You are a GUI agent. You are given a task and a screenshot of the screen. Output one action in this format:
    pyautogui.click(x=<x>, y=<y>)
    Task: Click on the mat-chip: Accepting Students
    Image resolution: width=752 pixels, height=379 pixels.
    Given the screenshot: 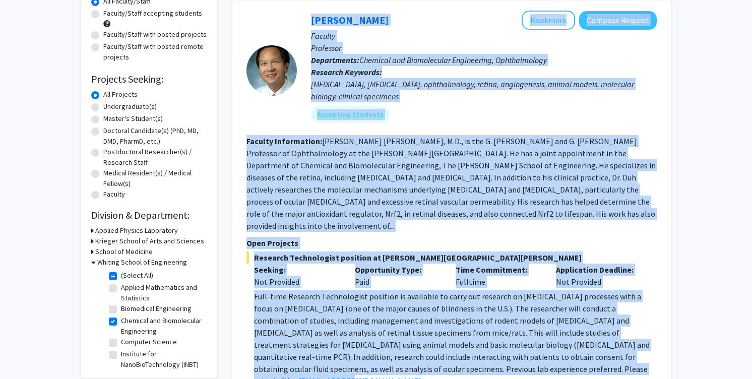 What is the action you would take?
    pyautogui.click(x=350, y=114)
    